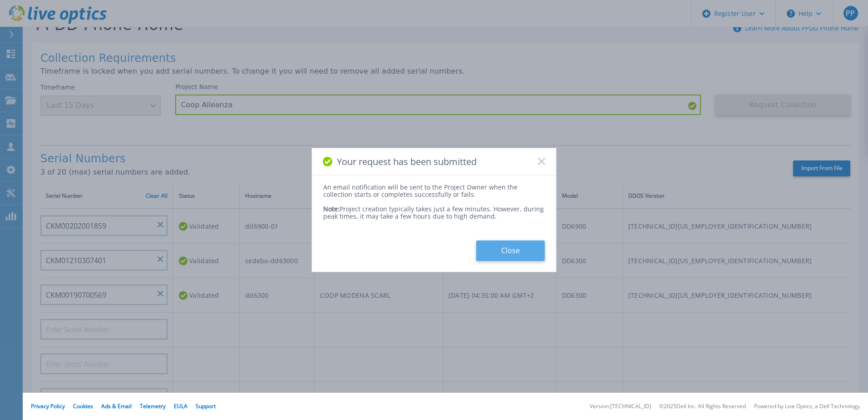 This screenshot has height=420, width=868. What do you see at coordinates (434, 209) in the screenshot?
I see `div: Project creation typically takes just a few minutes. However, during peak times, it may take a fe...` at bounding box center [434, 209].